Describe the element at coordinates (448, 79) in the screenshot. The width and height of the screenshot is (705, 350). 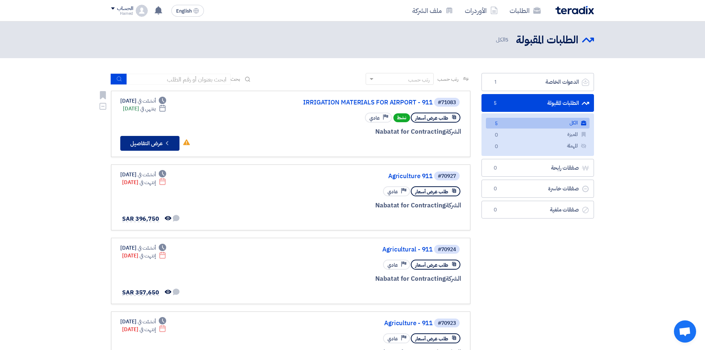
I see `span: رتب حسب` at that location.